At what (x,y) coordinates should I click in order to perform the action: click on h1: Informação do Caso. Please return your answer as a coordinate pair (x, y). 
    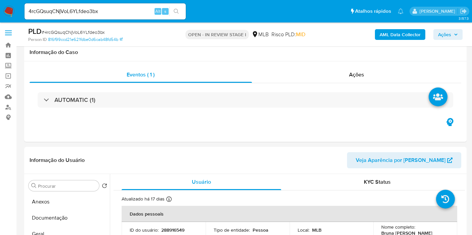
    Looking at the image, I should click on (245, 52).